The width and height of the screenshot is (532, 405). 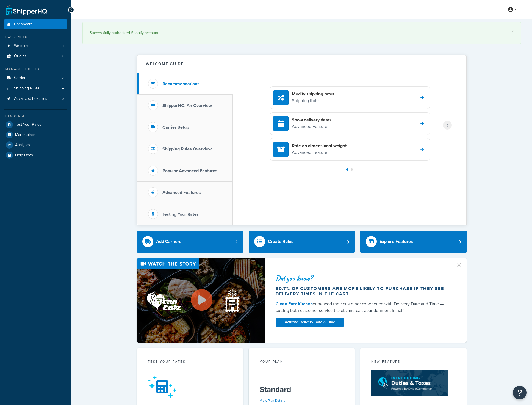 I want to click on a: Websites1, so click(x=36, y=46).